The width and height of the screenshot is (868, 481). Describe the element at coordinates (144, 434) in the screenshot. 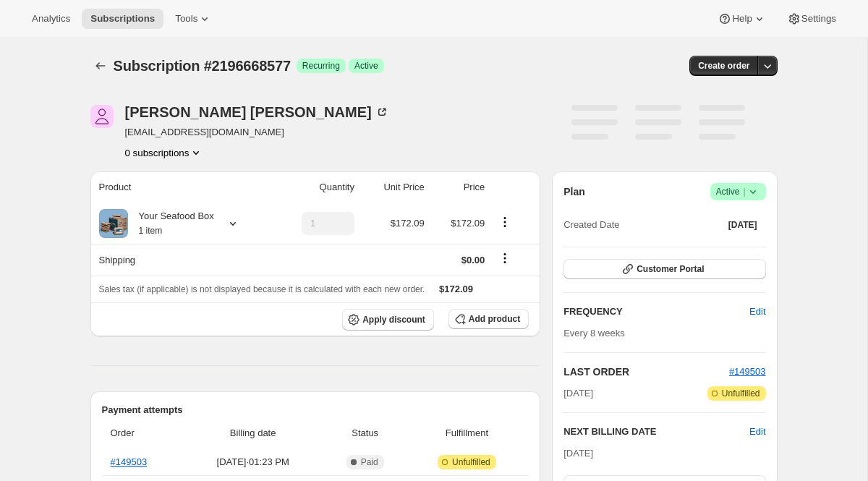

I see `th: Order` at that location.